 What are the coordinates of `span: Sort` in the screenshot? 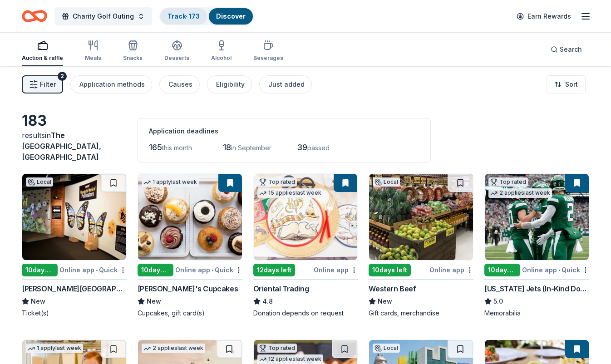 It's located at (571, 84).